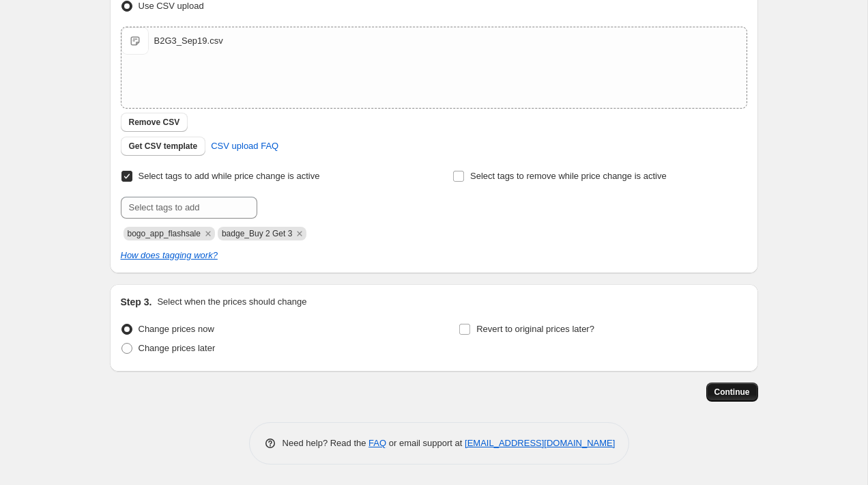 This screenshot has width=868, height=485. Describe the element at coordinates (163, 146) in the screenshot. I see `span: Get CSV template` at that location.